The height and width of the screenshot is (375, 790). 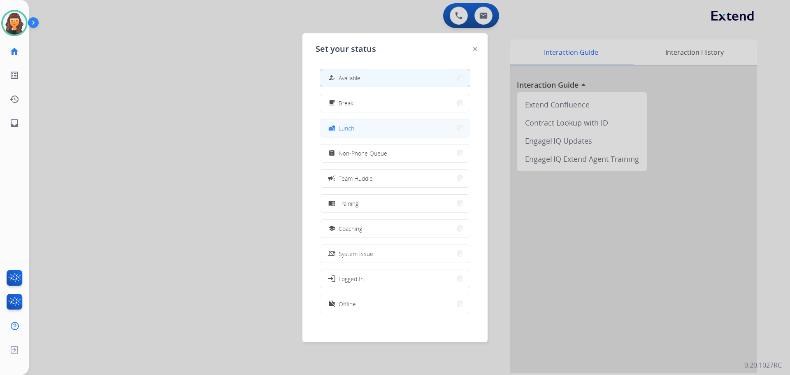 What do you see at coordinates (14, 75) in the screenshot?
I see `mat-icon: list_alt` at bounding box center [14, 75].